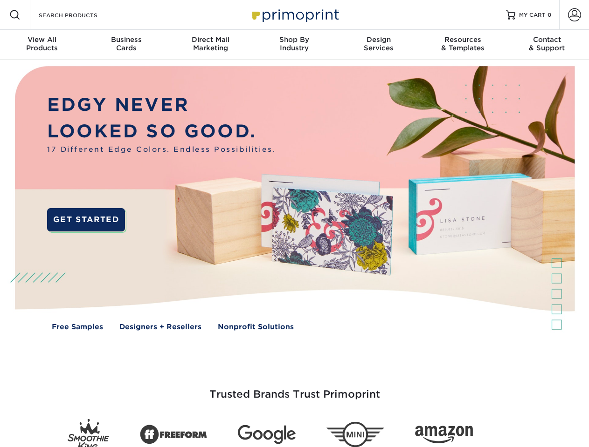 The height and width of the screenshot is (447, 589). Describe the element at coordinates (549, 15) in the screenshot. I see `span: 0` at that location.